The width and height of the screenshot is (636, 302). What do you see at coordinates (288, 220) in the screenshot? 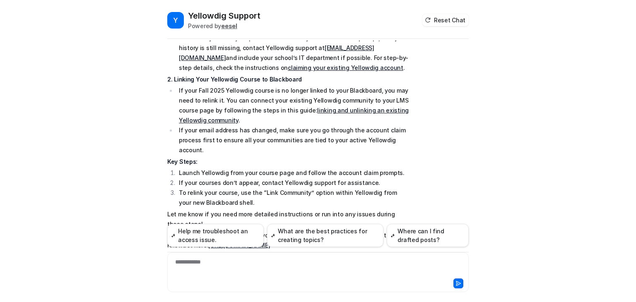
I see `p: Let me know if you need more detailed instructions or run into any issues during these steps!` at bounding box center [288, 220].